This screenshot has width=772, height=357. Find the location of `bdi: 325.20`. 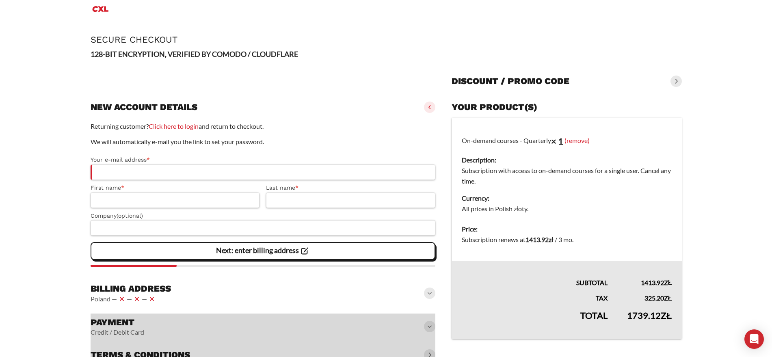

bdi: 325.20 is located at coordinates (658, 298).